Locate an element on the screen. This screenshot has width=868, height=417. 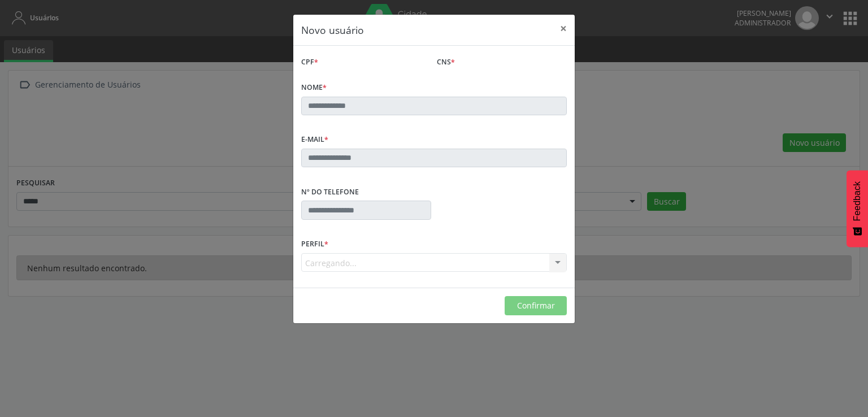
button: Close is located at coordinates (563, 29).